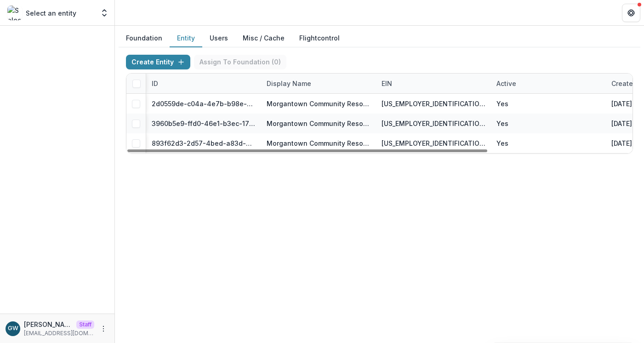 Image resolution: width=644 pixels, height=343 pixels. I want to click on button: Users, so click(219, 38).